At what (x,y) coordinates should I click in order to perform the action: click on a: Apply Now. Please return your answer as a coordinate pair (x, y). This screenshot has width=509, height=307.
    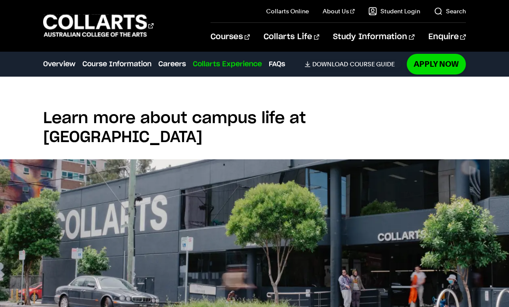
    Looking at the image, I should click on (436, 64).